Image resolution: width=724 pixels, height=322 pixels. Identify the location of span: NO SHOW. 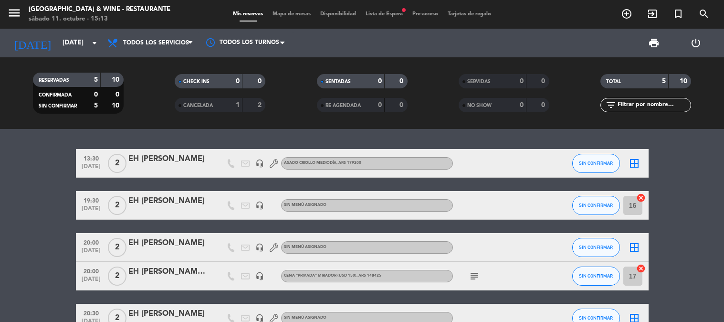
(479, 106).